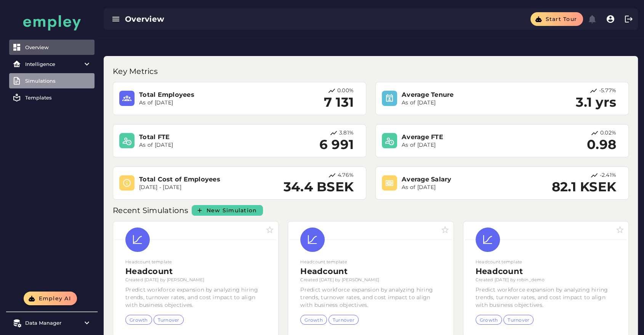 The width and height of the screenshot is (644, 335). I want to click on p: -5.77%, so click(608, 91).